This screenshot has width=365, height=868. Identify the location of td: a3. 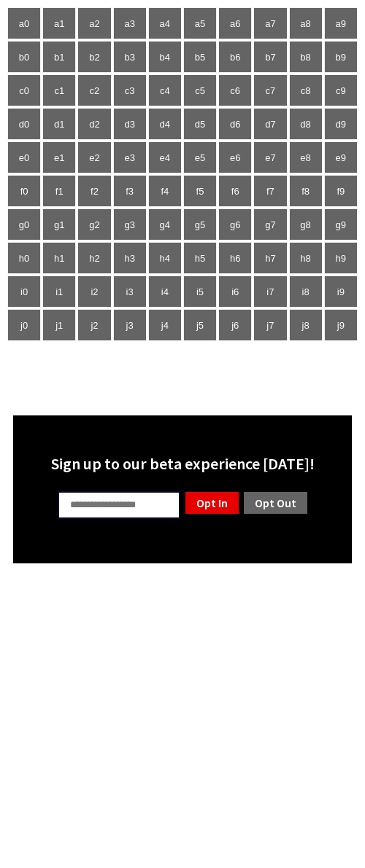
(130, 23).